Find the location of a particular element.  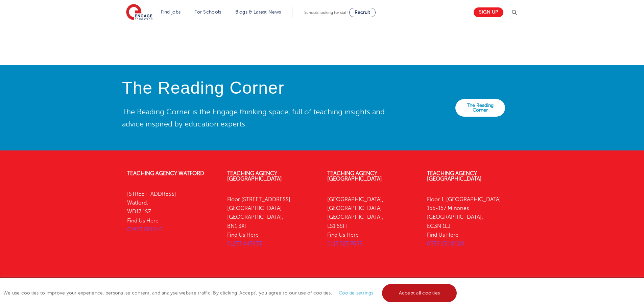

p: The Reading Corner is the Engage thinking space, full of teaching insights and advice inspired by... is located at coordinates (256, 118).